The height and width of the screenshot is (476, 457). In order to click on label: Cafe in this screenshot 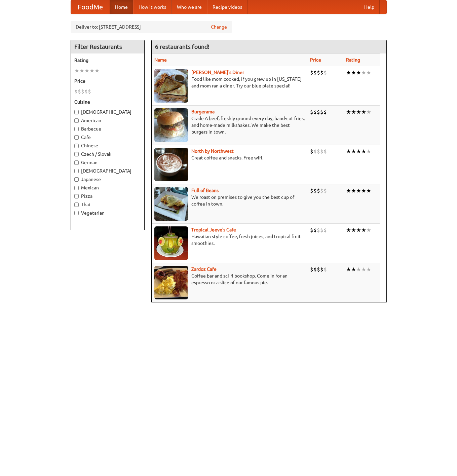, I will do `click(107, 137)`.